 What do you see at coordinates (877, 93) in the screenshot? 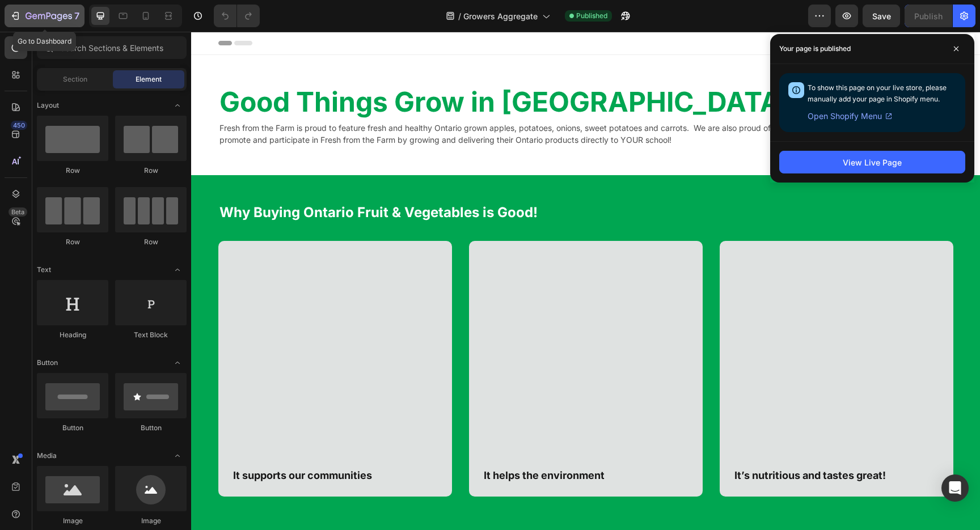
I see `span: To show this page on your live store, please manually add your page in Shopify menu.` at bounding box center [877, 93].